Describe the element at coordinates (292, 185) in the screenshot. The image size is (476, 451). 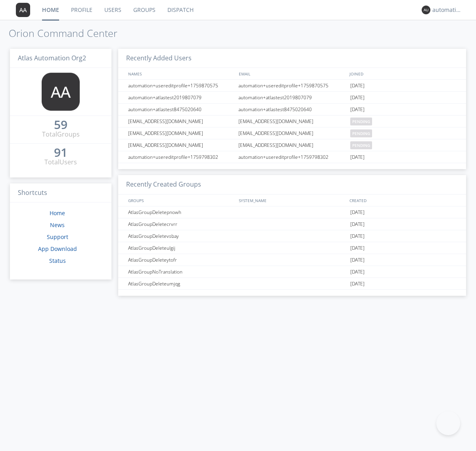
I see `h3: Recently Created Groups` at that location.